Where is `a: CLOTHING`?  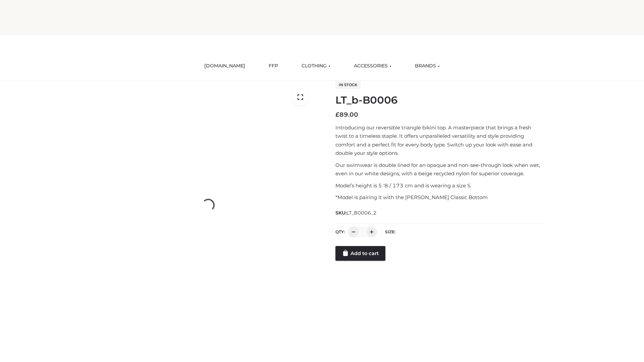
a: CLOTHING is located at coordinates (316, 66).